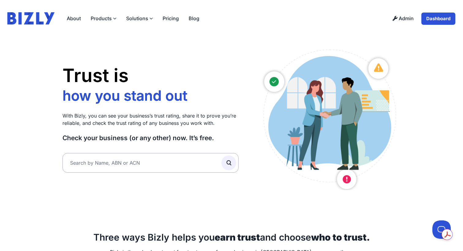 This screenshot has width=463, height=251. I want to click on strong: earn trust, so click(238, 238).